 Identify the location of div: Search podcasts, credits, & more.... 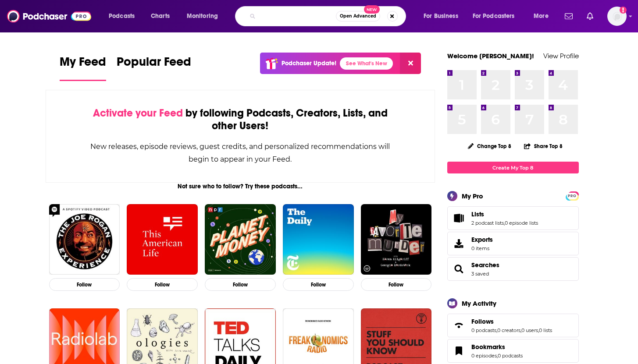
(329, 16).